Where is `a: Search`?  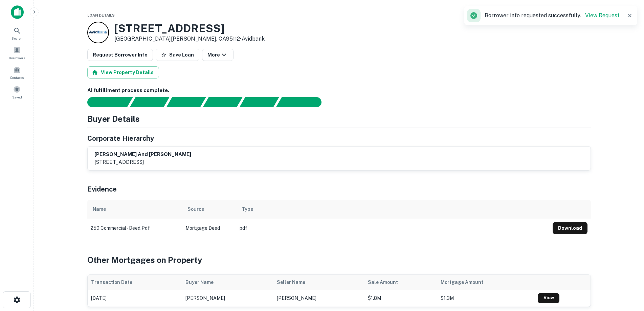
a: Search is located at coordinates (17, 33).